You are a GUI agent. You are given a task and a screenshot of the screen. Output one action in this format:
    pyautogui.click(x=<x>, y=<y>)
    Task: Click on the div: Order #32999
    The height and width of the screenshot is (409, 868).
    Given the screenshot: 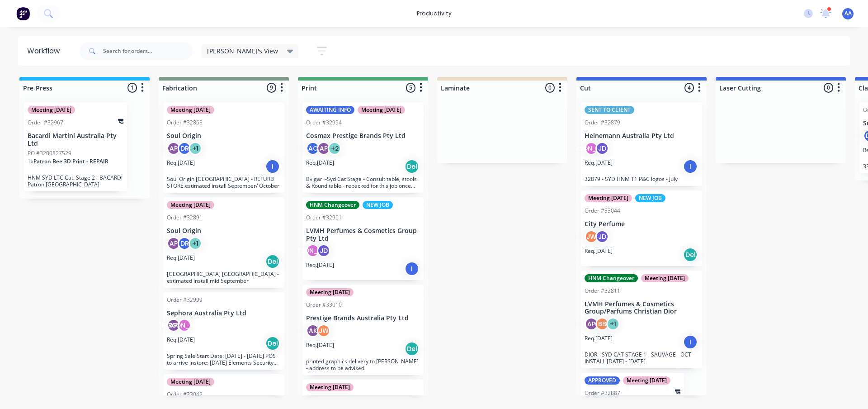 What is the action you would take?
    pyautogui.click(x=184, y=300)
    